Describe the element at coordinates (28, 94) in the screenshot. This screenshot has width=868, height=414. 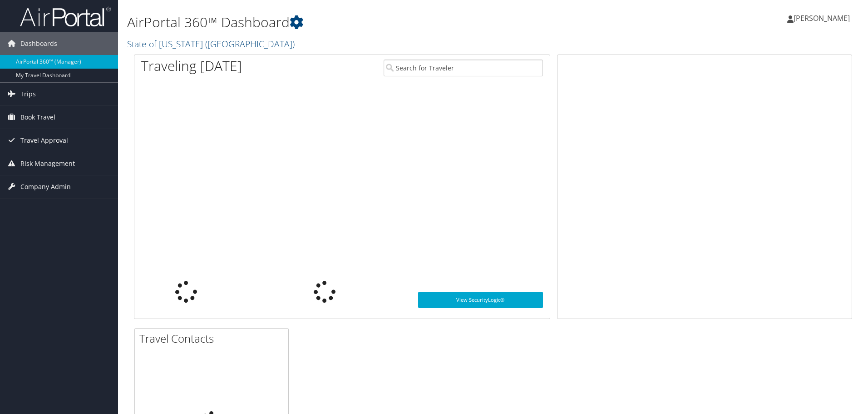
I see `span: Trips` at that location.